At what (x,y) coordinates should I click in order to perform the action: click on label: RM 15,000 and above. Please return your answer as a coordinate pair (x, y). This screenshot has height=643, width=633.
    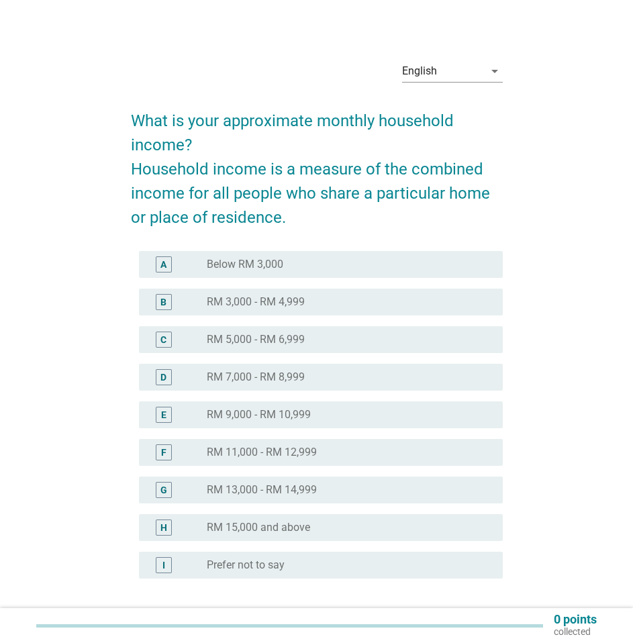
    Looking at the image, I should click on (258, 527).